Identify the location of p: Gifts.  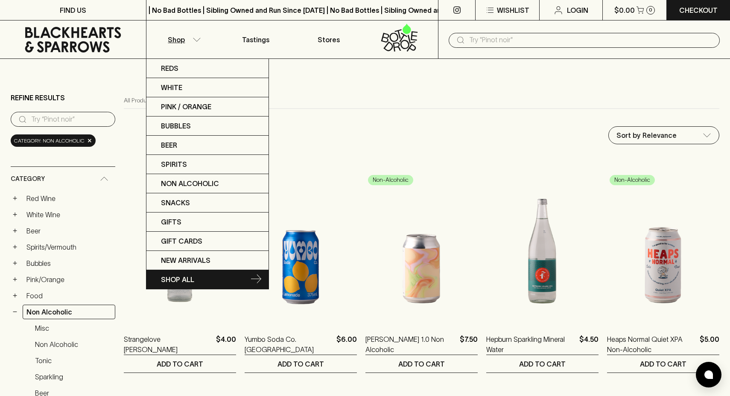
(171, 222).